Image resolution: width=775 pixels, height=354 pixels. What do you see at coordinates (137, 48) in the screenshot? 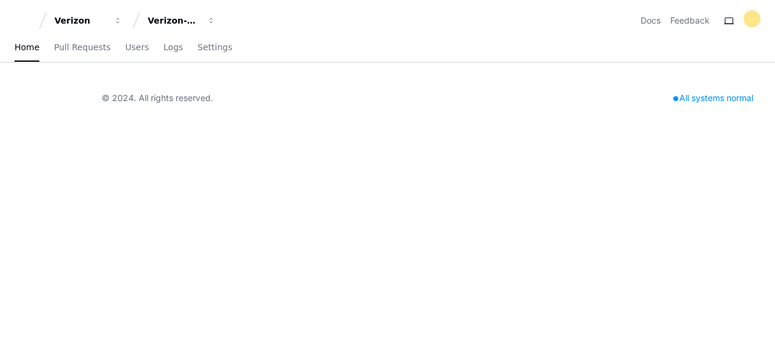
I see `a: Users` at bounding box center [137, 48].